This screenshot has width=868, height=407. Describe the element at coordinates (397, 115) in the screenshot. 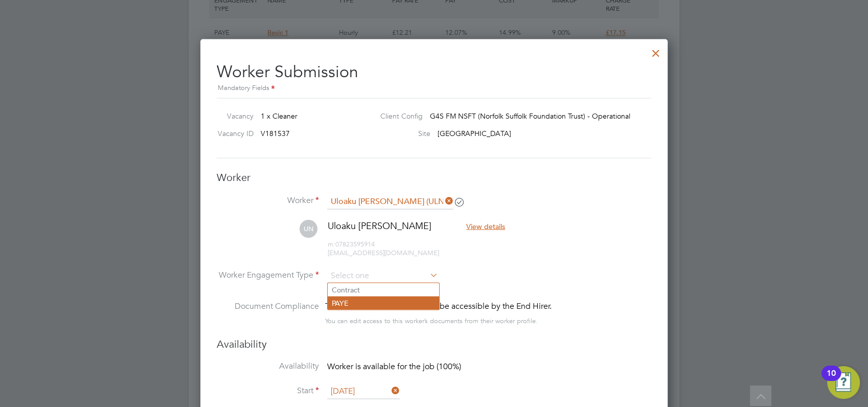

I see `label: Client Config` at that location.